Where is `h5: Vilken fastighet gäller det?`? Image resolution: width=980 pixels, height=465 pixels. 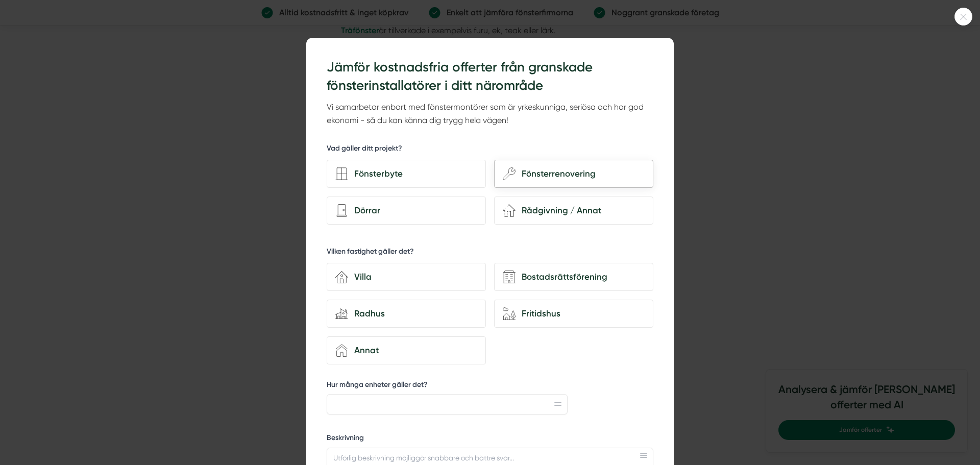 h5: Vilken fastighet gäller det? is located at coordinates (370, 253).